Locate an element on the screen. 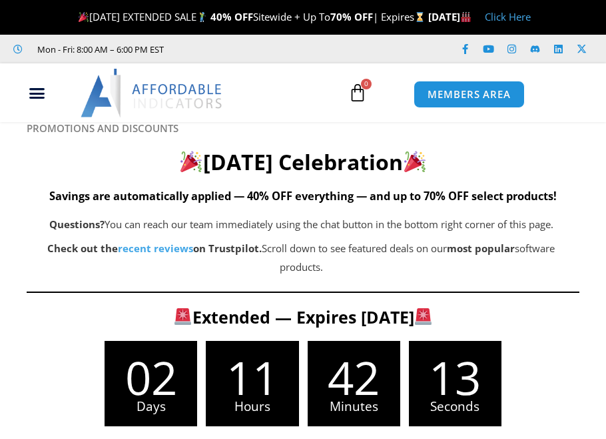 The height and width of the screenshot is (439, 606). span: 02 is located at coordinates (151, 377).